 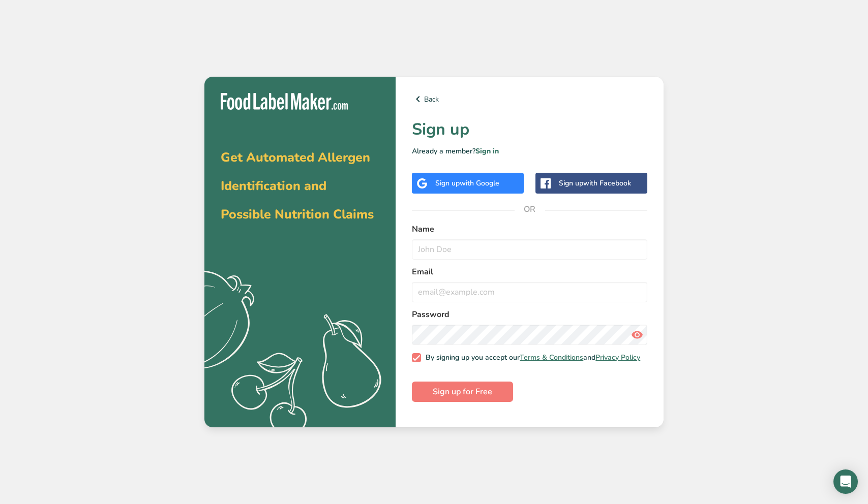 What do you see at coordinates (529, 292) in the screenshot?
I see `input: email@example.com` at bounding box center [529, 292].